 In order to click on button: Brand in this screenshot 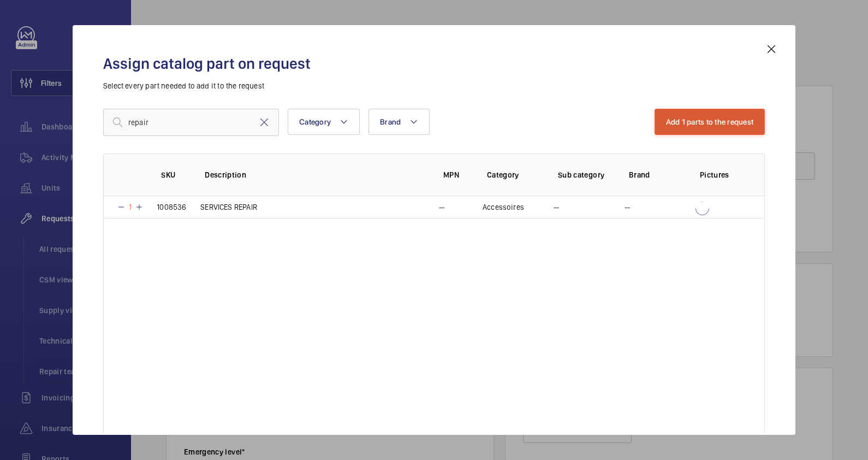, I will do `click(399, 122)`.